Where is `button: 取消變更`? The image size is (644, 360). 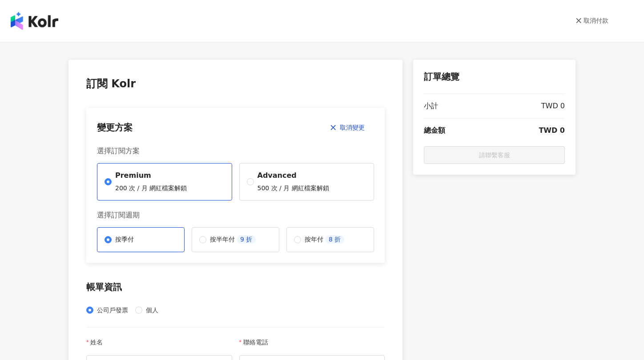
button: 取消變更 is located at coordinates (348, 128).